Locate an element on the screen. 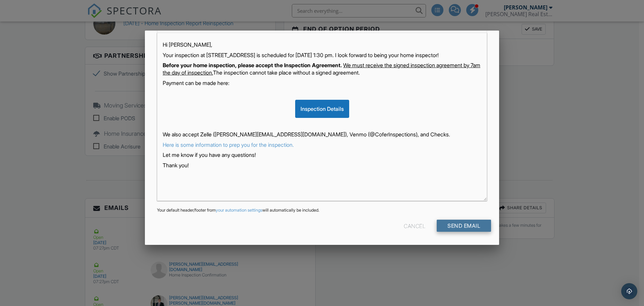 The image size is (644, 306). input: Send Email is located at coordinates (464, 226).